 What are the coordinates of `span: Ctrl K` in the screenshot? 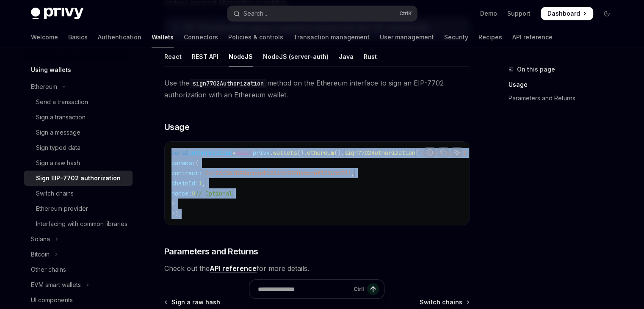 It's located at (405, 13).